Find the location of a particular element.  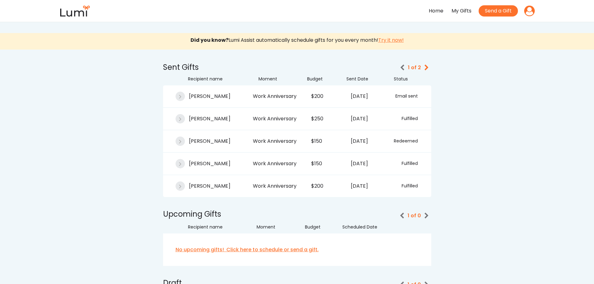

div: Home is located at coordinates (436, 11).